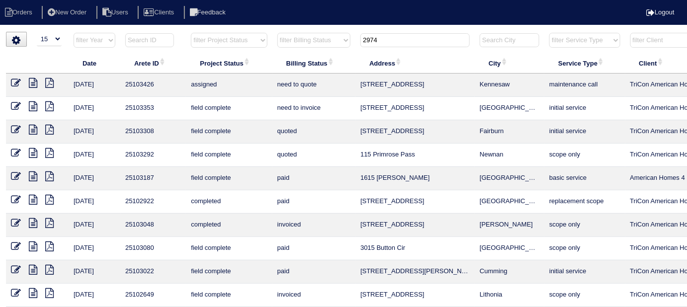 Image resolution: width=687 pixels, height=307 pixels. I want to click on th: Address: activate to sort column ascending, so click(415, 63).